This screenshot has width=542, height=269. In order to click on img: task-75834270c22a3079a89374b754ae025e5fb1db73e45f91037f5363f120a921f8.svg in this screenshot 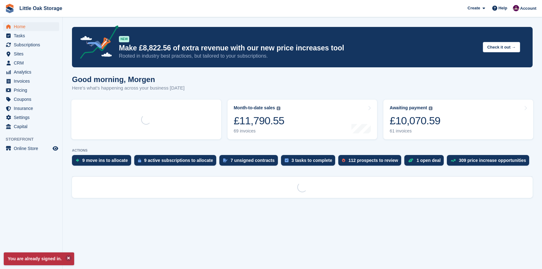, I will do `click(287, 160)`.